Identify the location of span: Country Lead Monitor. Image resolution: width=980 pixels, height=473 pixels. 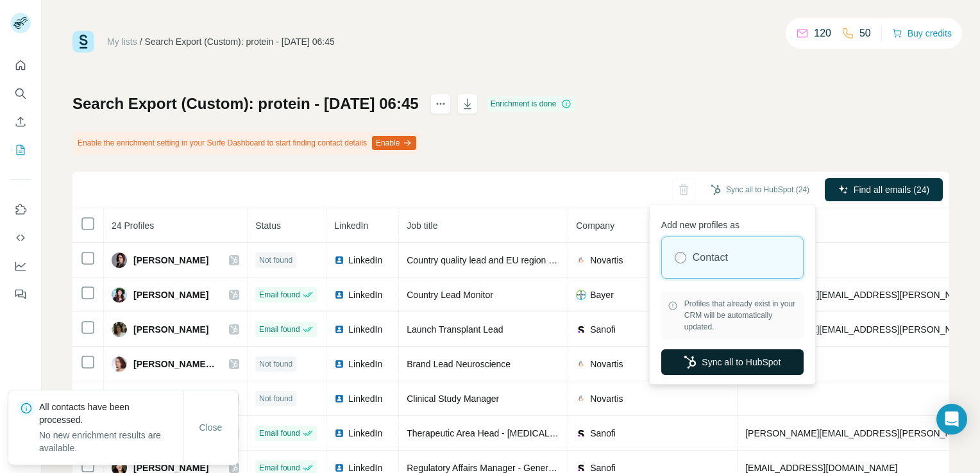
(450, 295).